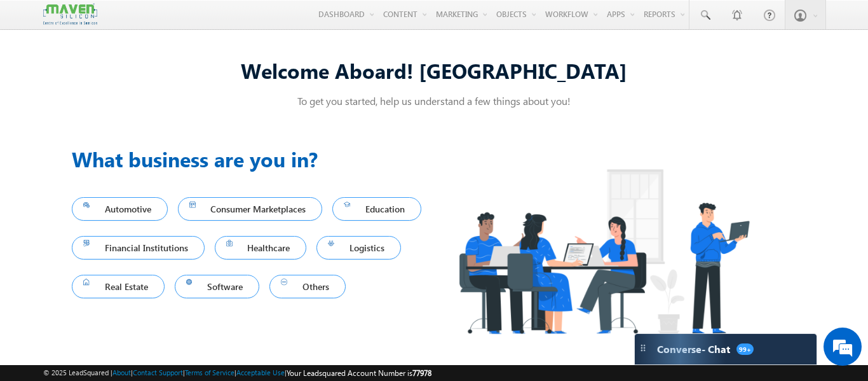 This screenshot has width=868, height=381. What do you see at coordinates (422, 373) in the screenshot?
I see `span: 77978` at bounding box center [422, 373].